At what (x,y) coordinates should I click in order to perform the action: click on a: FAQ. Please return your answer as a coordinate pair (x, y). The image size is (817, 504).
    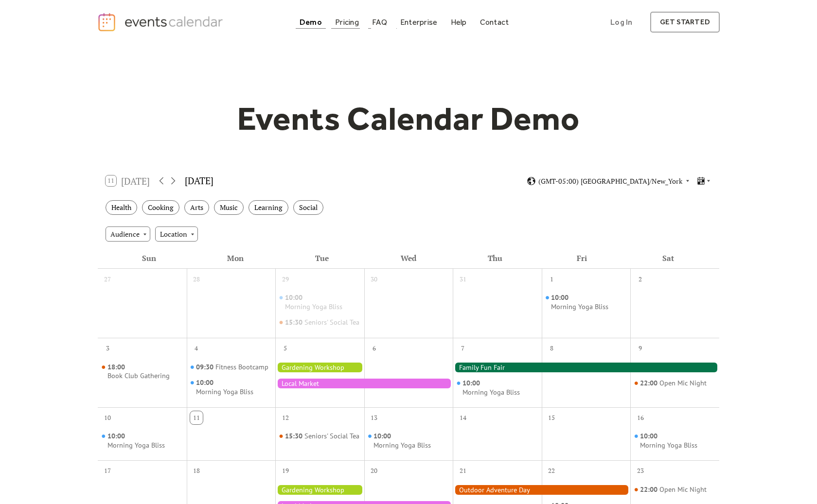
    Looking at the image, I should click on (379, 22).